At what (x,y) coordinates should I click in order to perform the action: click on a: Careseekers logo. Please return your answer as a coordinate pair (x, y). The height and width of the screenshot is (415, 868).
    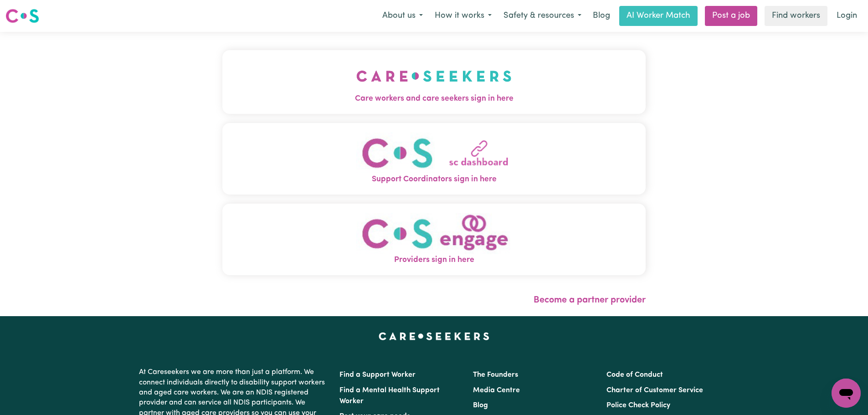
    Looking at the image, I should click on (23, 16).